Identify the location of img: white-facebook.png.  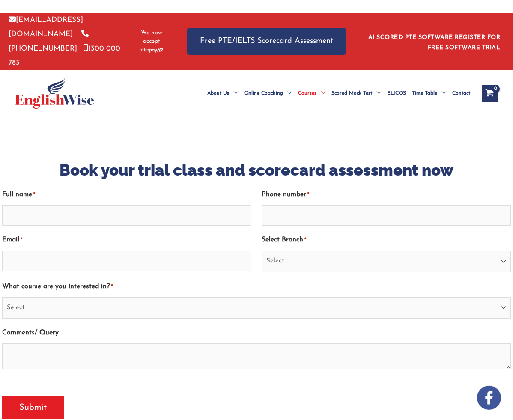
(489, 397).